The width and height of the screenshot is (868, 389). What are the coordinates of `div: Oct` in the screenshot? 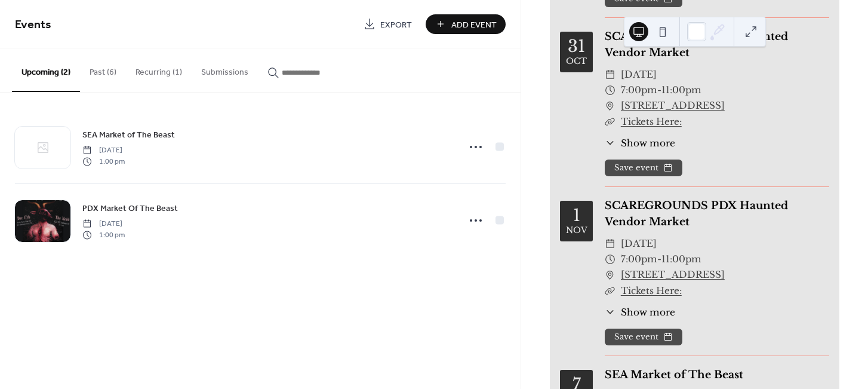 It's located at (576, 61).